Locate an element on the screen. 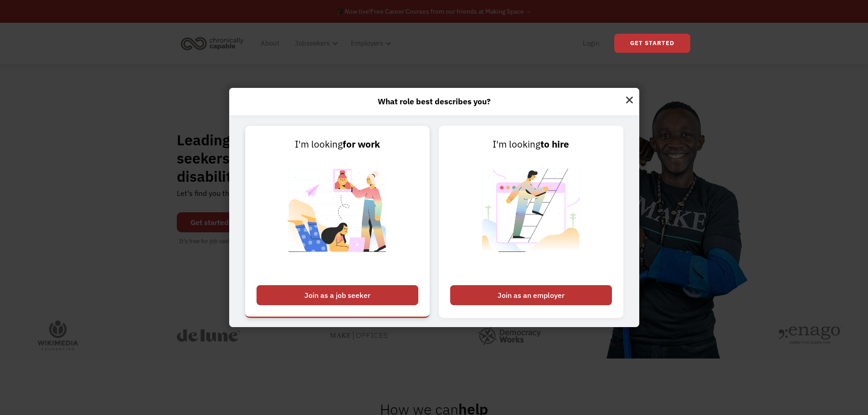 This screenshot has width=868, height=415. img: Chronically Capable logo is located at coordinates (213, 43).